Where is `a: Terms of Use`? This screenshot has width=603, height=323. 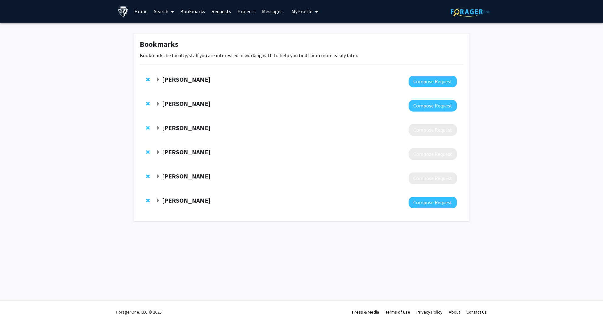
a: Terms of Use is located at coordinates (398, 312).